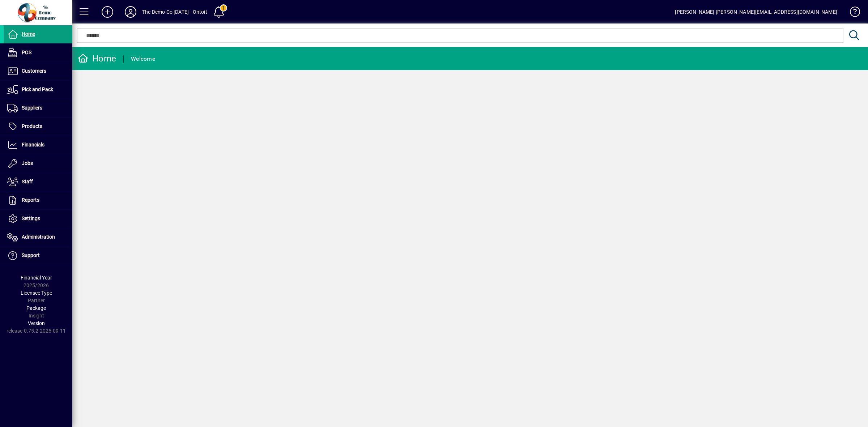 The image size is (868, 427). Describe the element at coordinates (130, 12) in the screenshot. I see `button: Profile` at that location.